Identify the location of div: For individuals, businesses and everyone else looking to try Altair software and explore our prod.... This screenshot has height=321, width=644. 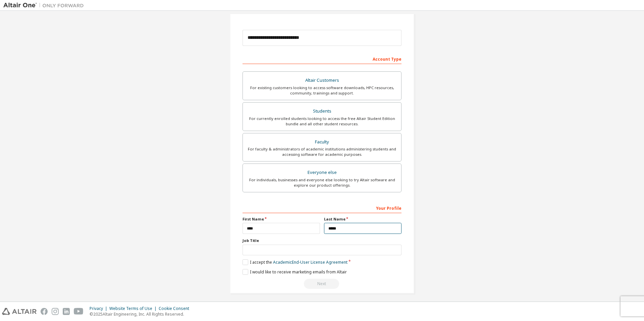
(322, 183).